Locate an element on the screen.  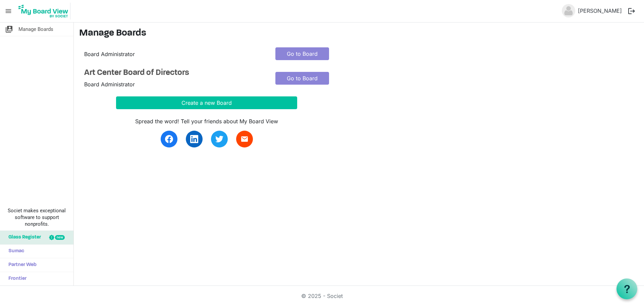
a: Art Center Board of Directors is located at coordinates (175, 73).